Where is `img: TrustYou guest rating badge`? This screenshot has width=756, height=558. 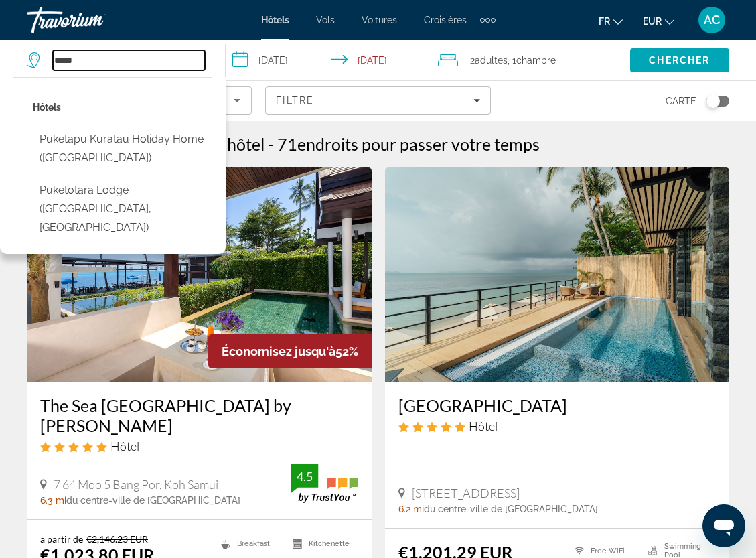
img: TrustYou guest rating badge is located at coordinates (324, 483).